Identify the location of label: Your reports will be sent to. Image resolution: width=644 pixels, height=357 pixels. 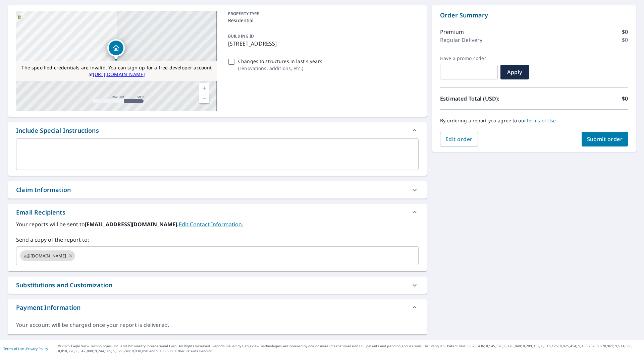
(217, 224).